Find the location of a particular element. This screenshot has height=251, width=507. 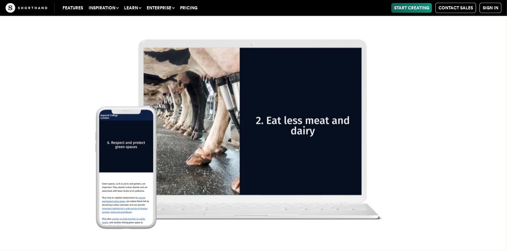

a: Contact Sales is located at coordinates (455, 8).